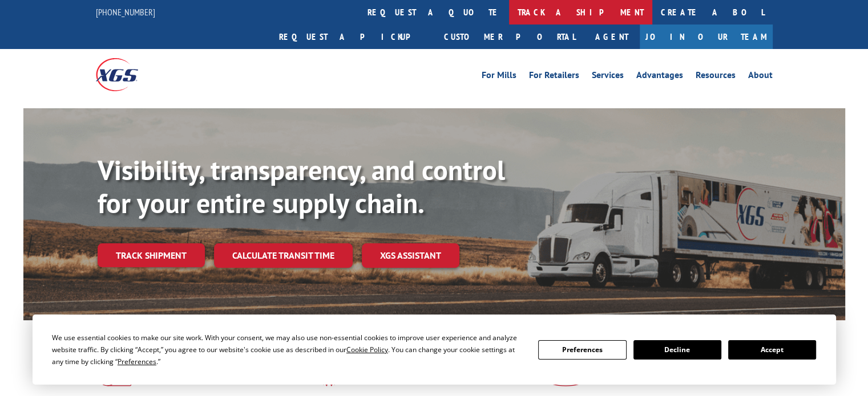 The height and width of the screenshot is (396, 868). Describe the element at coordinates (410, 256) in the screenshot. I see `a: XGS ASSISTANT` at that location.